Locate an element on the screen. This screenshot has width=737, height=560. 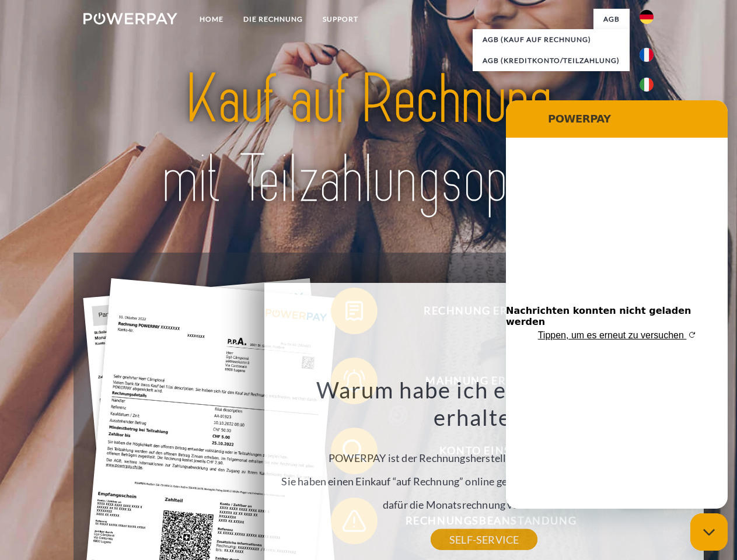
h2: POWERPAY is located at coordinates (128, 19).